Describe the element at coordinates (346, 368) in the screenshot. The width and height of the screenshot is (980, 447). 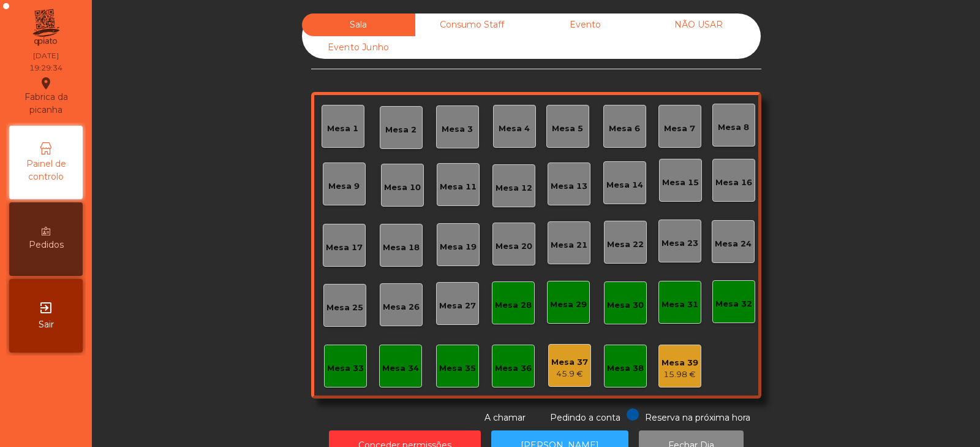
I see `div: Mesa 33` at that location.